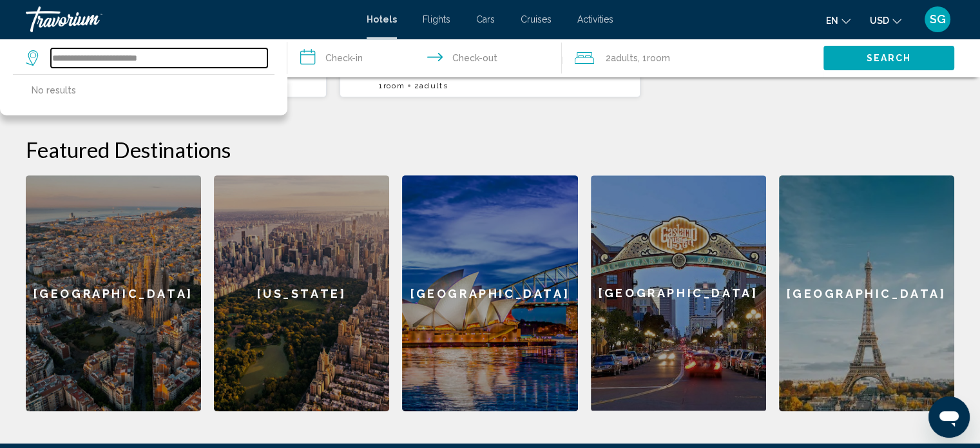  What do you see at coordinates (485, 19) in the screenshot?
I see `span: Cars` at bounding box center [485, 19].